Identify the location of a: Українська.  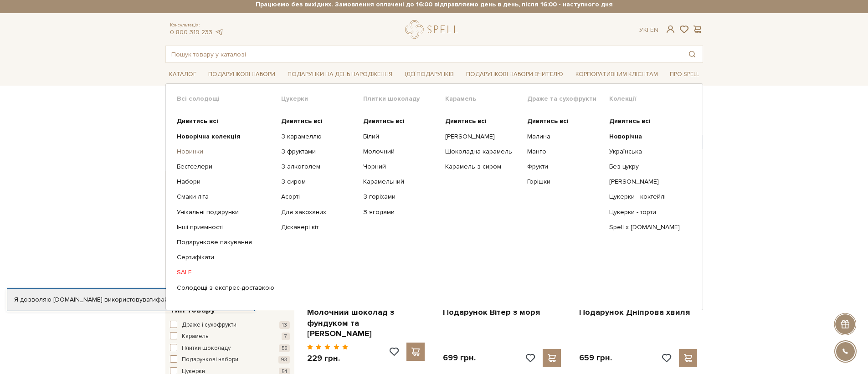
(646, 152).